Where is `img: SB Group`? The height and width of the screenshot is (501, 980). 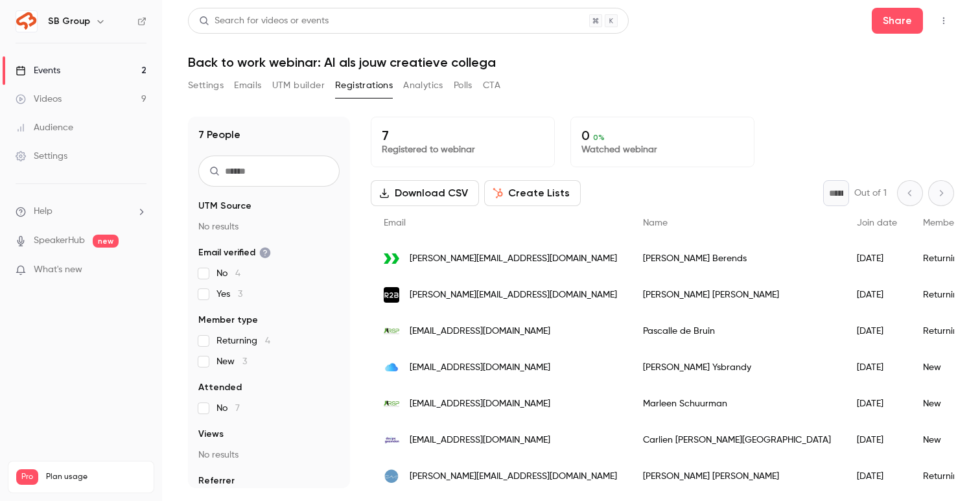 img: SB Group is located at coordinates (26, 21).